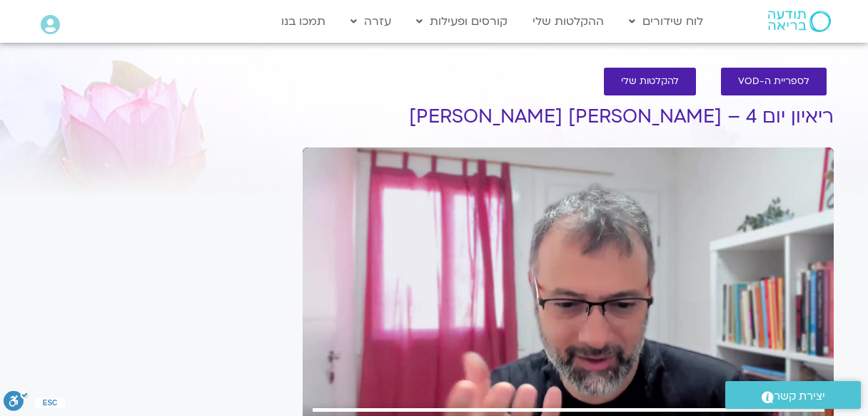 The height and width of the screenshot is (416, 868). What do you see at coordinates (666, 22) in the screenshot?
I see `a: לוח שידורים` at bounding box center [666, 22].